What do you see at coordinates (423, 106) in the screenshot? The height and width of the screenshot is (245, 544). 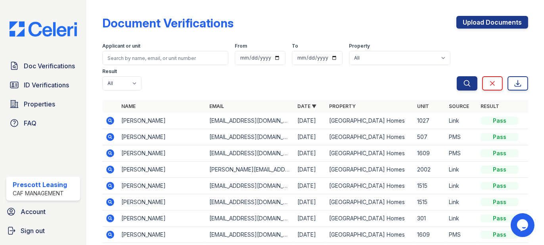 I see `a: Unit` at bounding box center [423, 106].